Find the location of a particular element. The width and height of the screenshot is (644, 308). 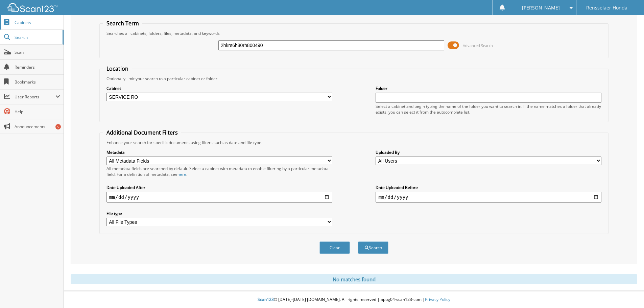

span: Cabinets is located at coordinates (37, 22).